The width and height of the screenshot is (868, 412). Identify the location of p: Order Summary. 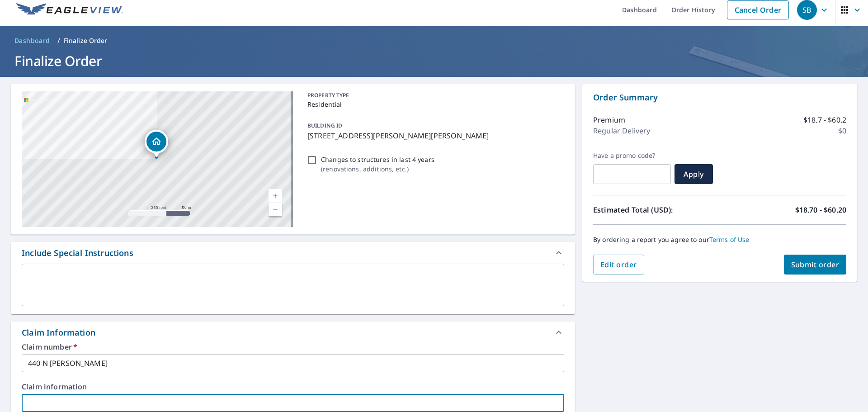
(720, 97).